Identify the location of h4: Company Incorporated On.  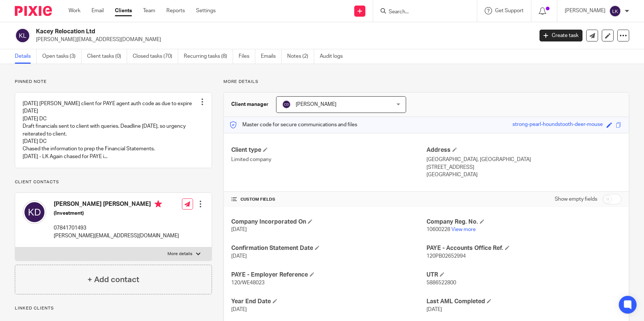
(329, 222).